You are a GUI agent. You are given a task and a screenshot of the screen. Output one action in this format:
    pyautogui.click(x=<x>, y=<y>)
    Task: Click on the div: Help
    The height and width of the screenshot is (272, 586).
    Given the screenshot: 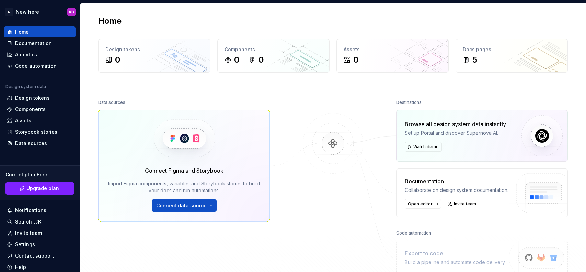 What is the action you would take?
    pyautogui.click(x=21, y=267)
    